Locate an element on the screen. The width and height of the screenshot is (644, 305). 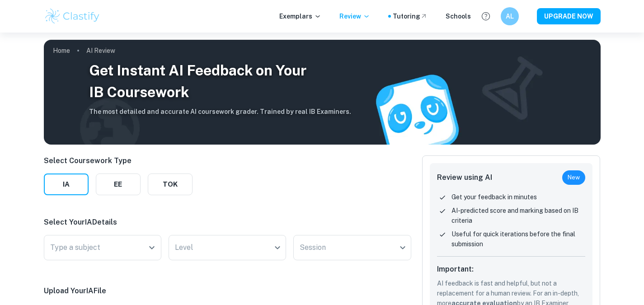
p: Select Your IA Details is located at coordinates (227, 223).